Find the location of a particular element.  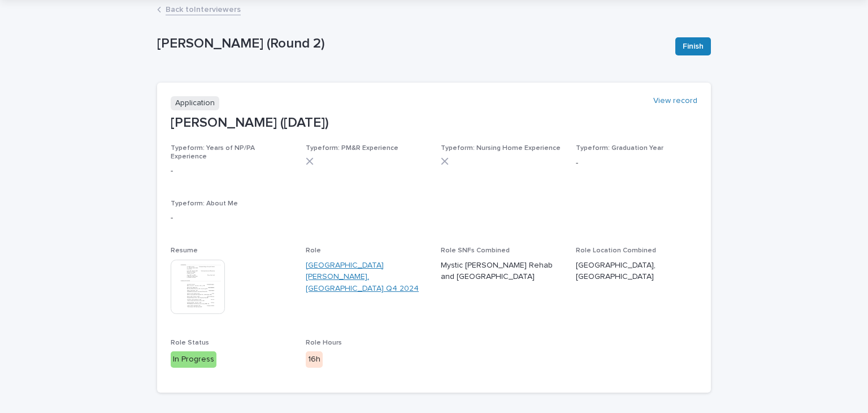

span: Typeform: Nursing Home Experience is located at coordinates (501, 148).